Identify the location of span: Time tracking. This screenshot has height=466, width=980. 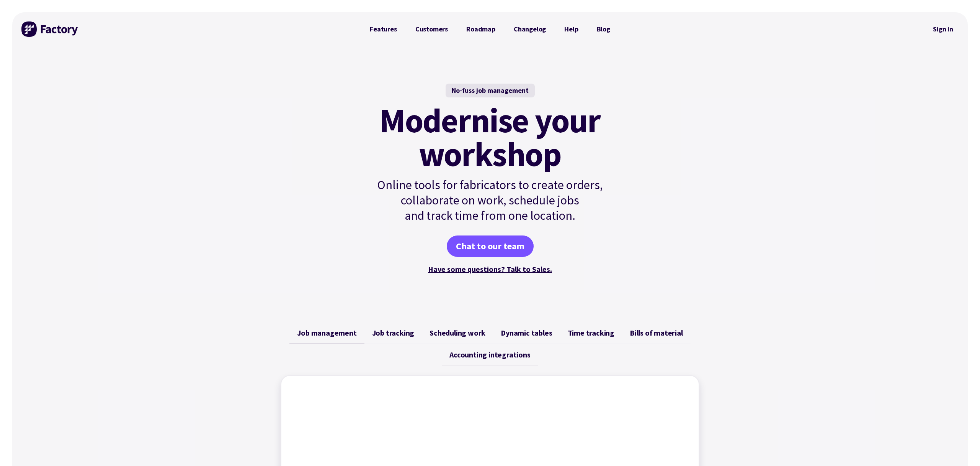
(591, 332).